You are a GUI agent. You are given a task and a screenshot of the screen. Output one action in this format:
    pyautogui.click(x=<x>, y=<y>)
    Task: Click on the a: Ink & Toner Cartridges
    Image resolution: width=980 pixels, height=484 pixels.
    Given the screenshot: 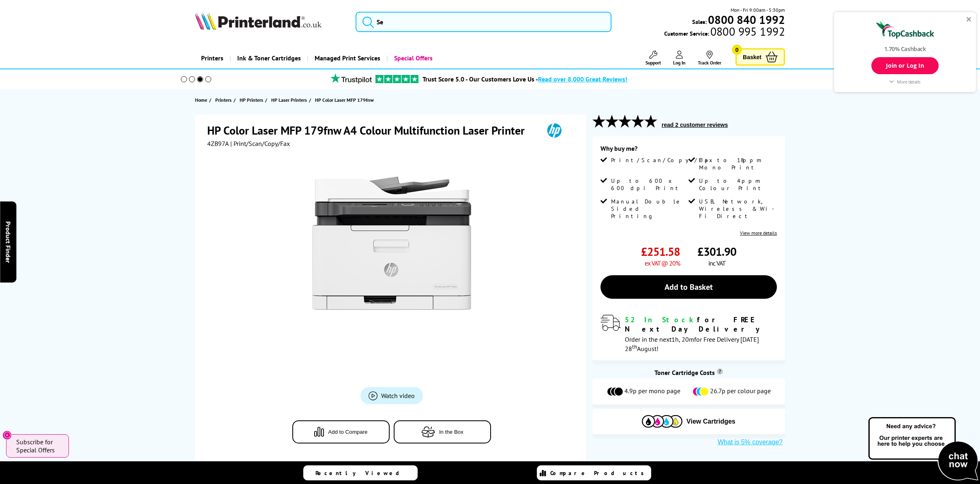 What is the action you would take?
    pyautogui.click(x=268, y=58)
    